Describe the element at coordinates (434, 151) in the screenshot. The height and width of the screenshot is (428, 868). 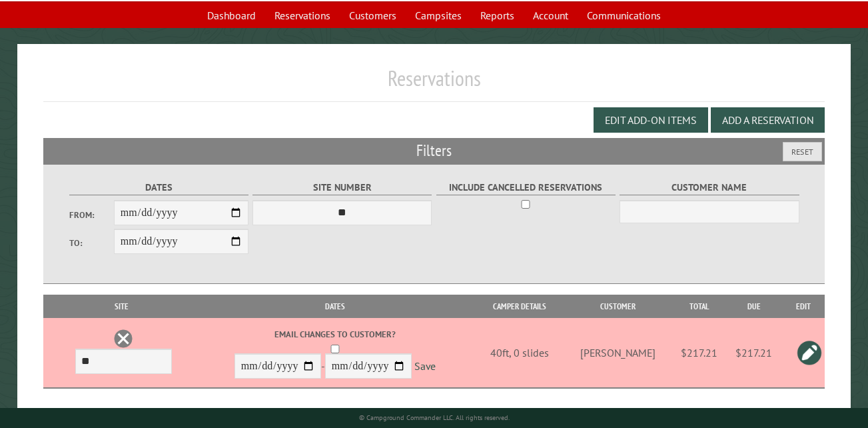
I see `h2: Filters` at that location.